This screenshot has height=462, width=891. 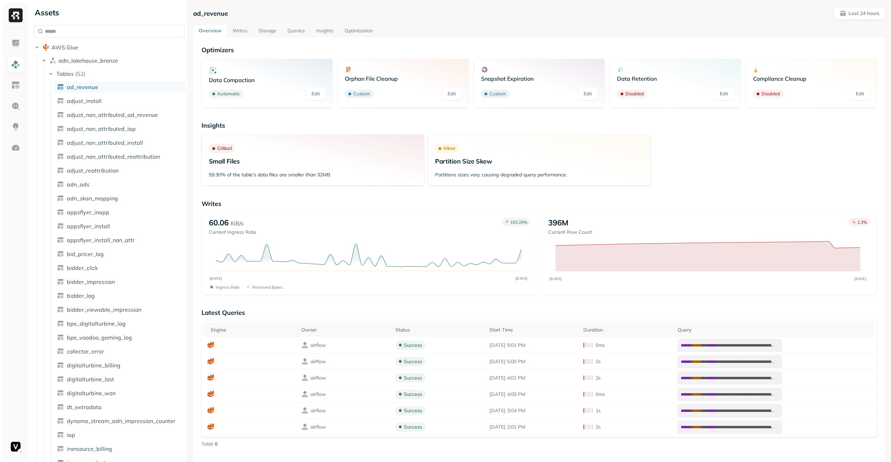 I want to click on a: Edit, so click(x=724, y=94).